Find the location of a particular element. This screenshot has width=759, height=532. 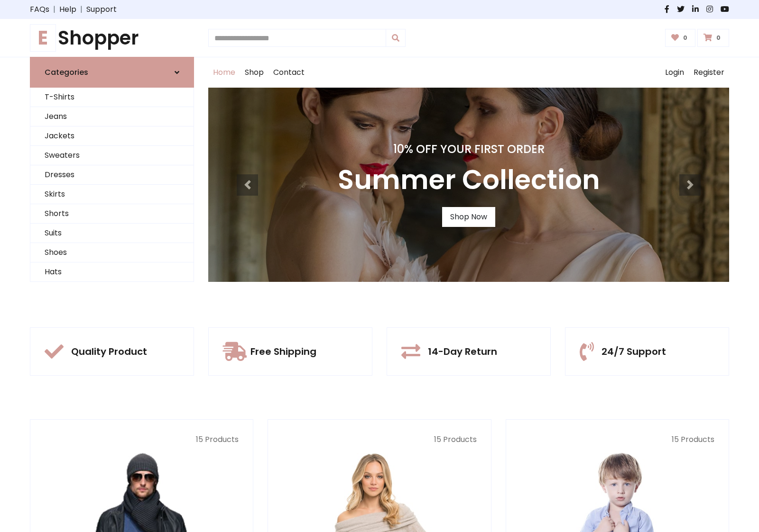

h5: 24/7 Support is located at coordinates (634, 352).